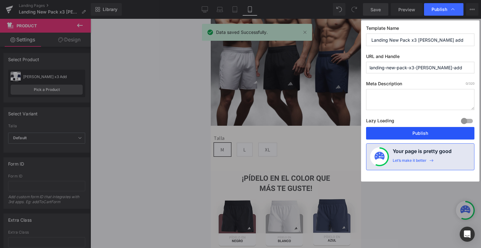 This screenshot has height=248, width=481. I want to click on label: Talla, so click(75, 120).